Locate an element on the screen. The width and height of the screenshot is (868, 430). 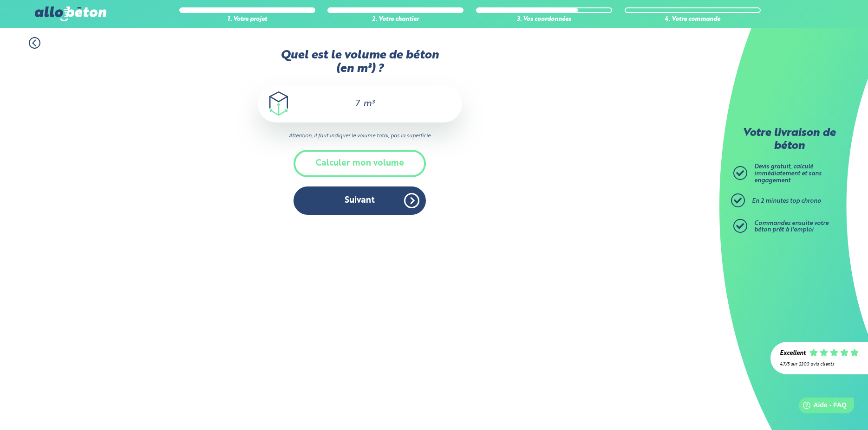
label: Quel est le volume de béton (en m³) ? is located at coordinates (360, 62).